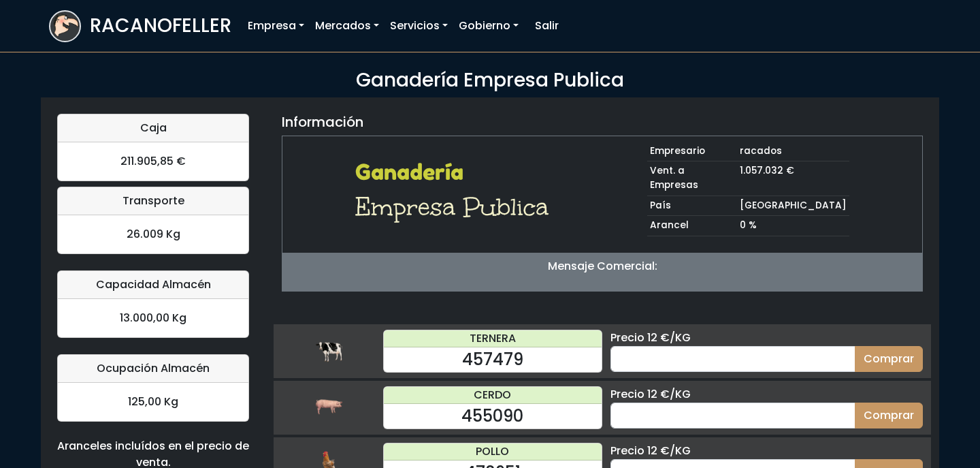 This screenshot has height=468, width=980. Describe the element at coordinates (493, 451) in the screenshot. I see `div: POLLO` at that location.